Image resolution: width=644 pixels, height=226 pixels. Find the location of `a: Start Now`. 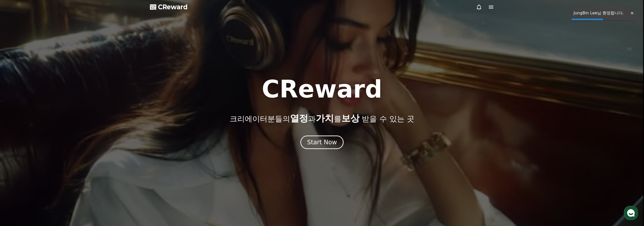

a: Start Now is located at coordinates (322, 143).